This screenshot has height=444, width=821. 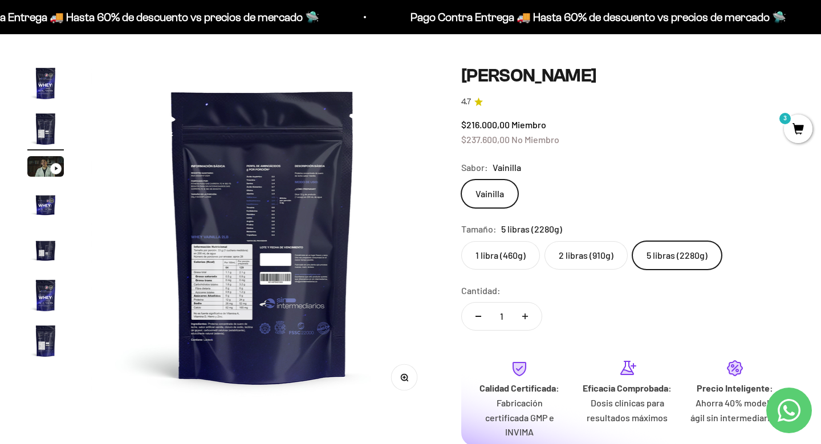 What do you see at coordinates (799, 130) in the screenshot?
I see `a: 3` at bounding box center [799, 130].